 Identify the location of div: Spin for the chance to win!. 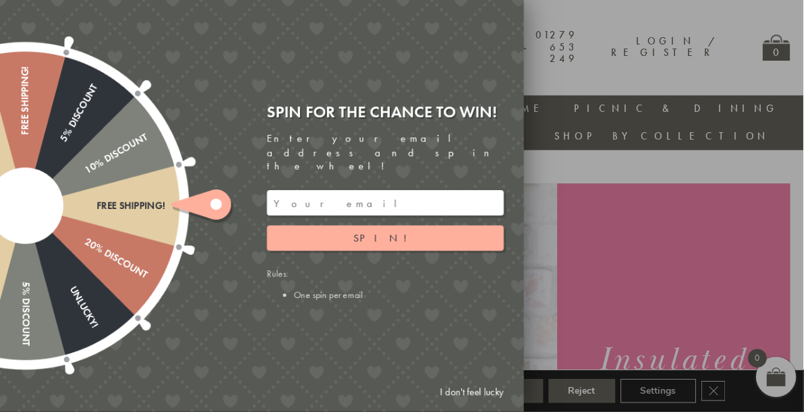
(389, 113).